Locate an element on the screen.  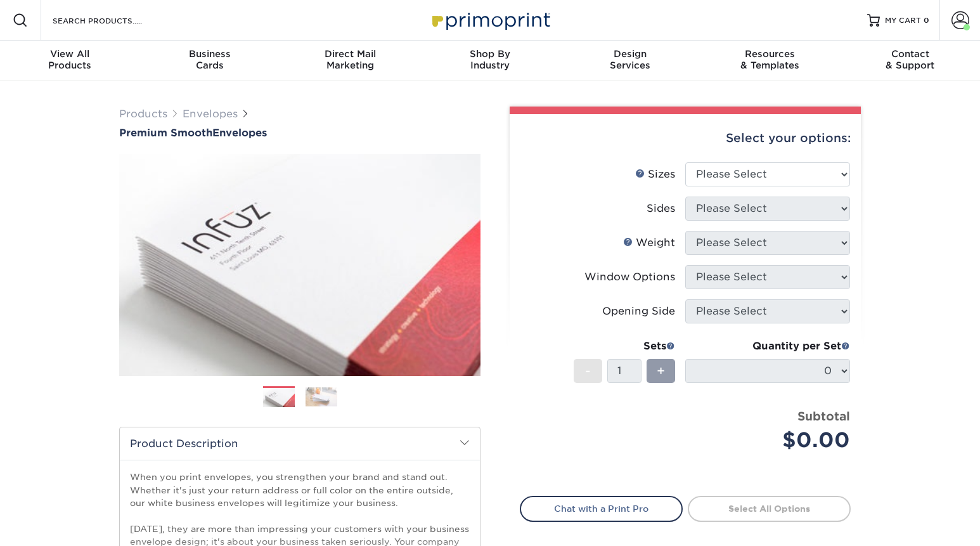
span: Premium Smooth is located at coordinates (165, 133).